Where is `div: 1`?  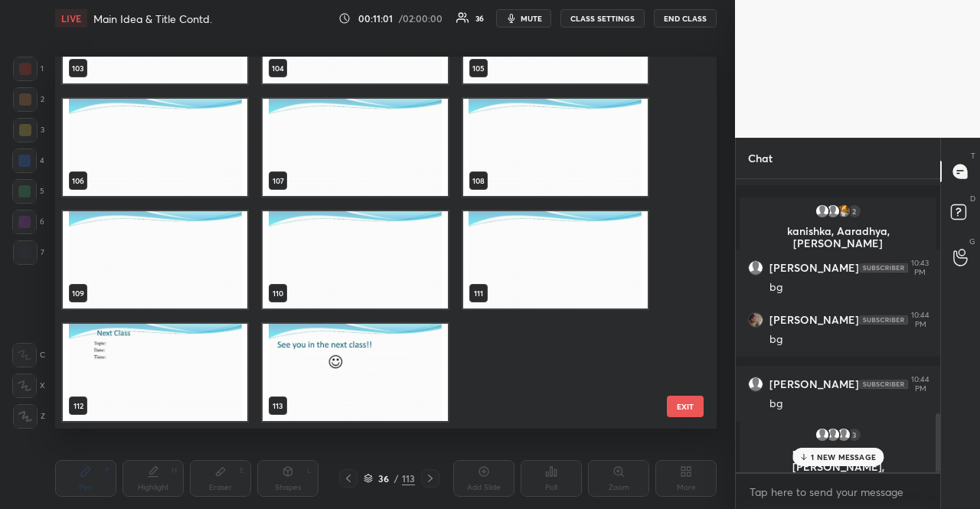 div: 1 is located at coordinates (28, 69).